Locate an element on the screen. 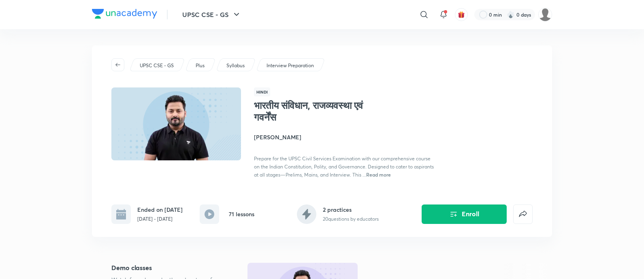 The height and width of the screenshot is (279, 644). p: Plus is located at coordinates (200, 66).